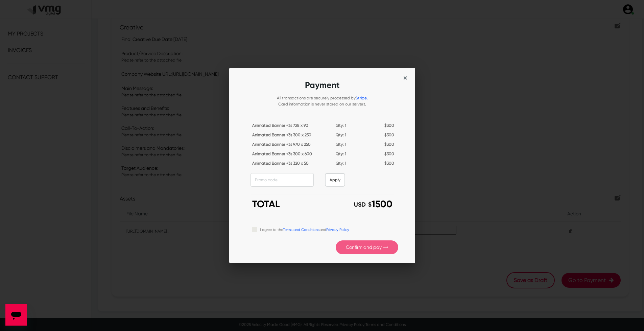 The width and height of the screenshot is (644, 331). What do you see at coordinates (288, 155) in the screenshot?
I see `div: Animated Banner <3s 300 x 600` at bounding box center [288, 155].